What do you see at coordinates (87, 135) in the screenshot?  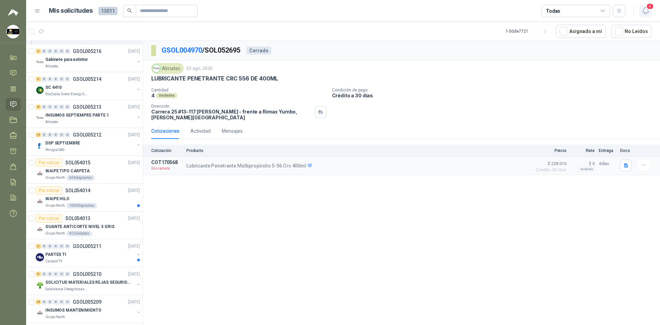 I see `p: GSOL005212` at bounding box center [87, 135].